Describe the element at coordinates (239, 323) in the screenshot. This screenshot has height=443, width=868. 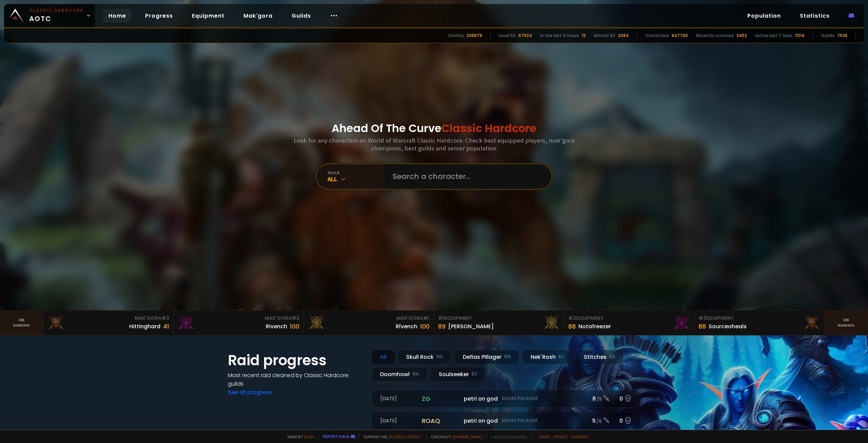
I see `a: Mak'Gora#2Rivench100` at that location.